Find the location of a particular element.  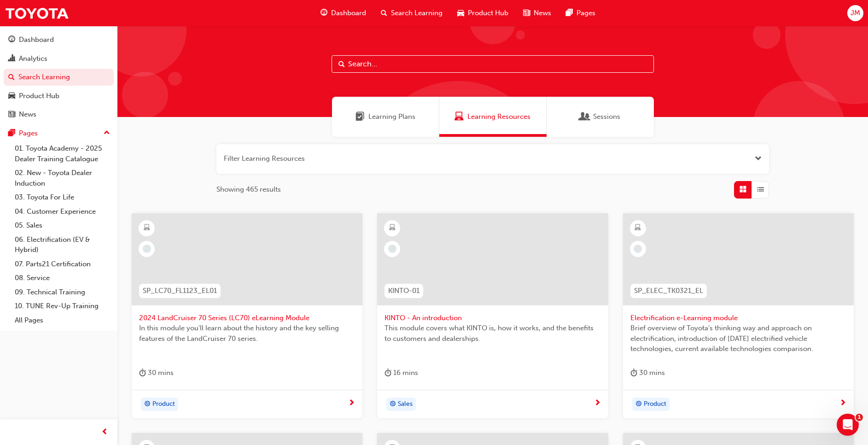

span: In this module you'll learn about the history and the key selling features of the LandCruiser 70 ... is located at coordinates (247, 333).